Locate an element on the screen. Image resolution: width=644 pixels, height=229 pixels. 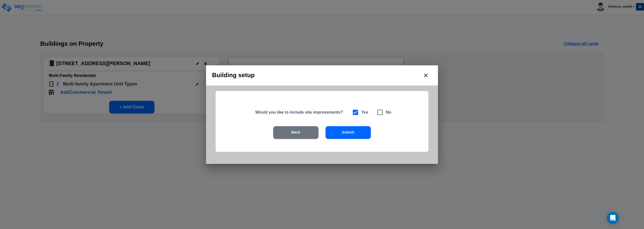
h5: Would you like to include site improvements? is located at coordinates (300, 112).